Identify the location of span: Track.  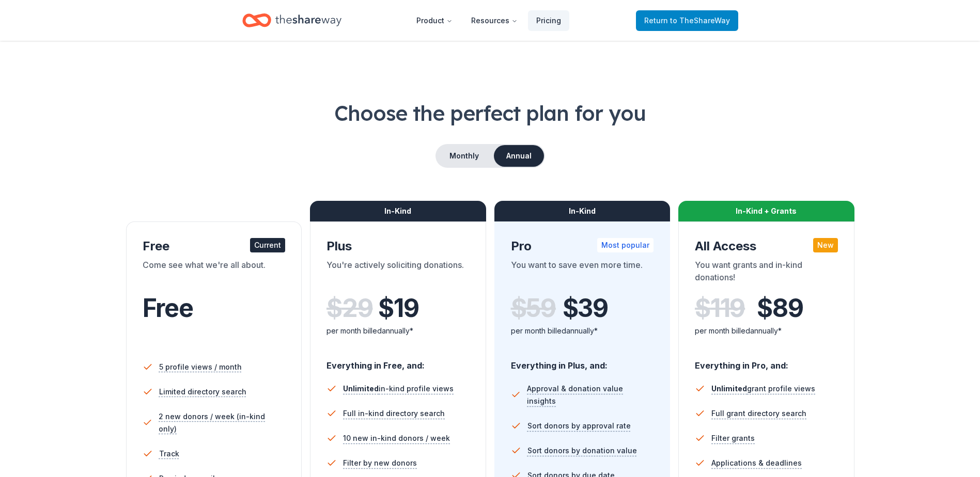
(169, 454).